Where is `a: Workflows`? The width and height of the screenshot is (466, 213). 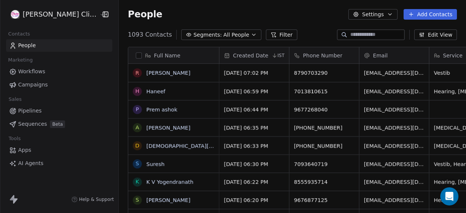
a: Workflows is located at coordinates (59, 72).